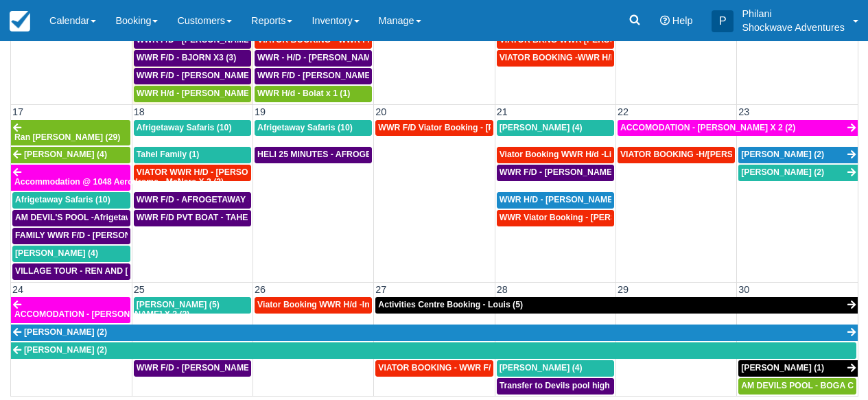  What do you see at coordinates (18, 112) in the screenshot?
I see `span: 17` at bounding box center [18, 112].